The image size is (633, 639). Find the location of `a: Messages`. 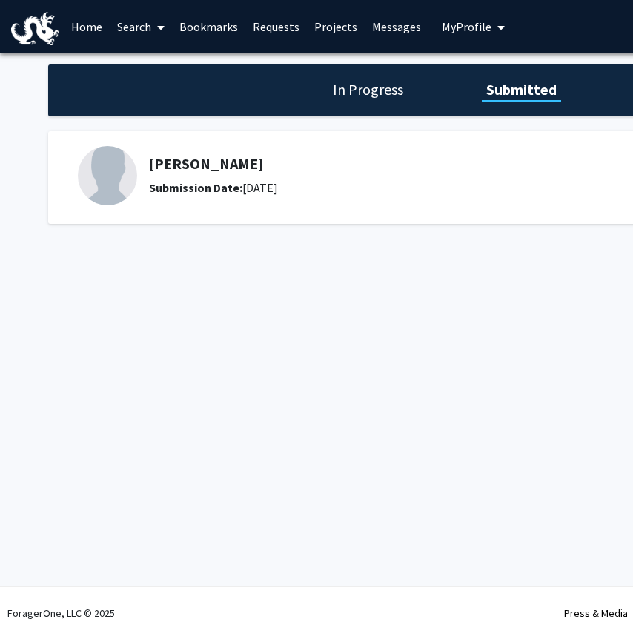

a: Messages is located at coordinates (397, 27).